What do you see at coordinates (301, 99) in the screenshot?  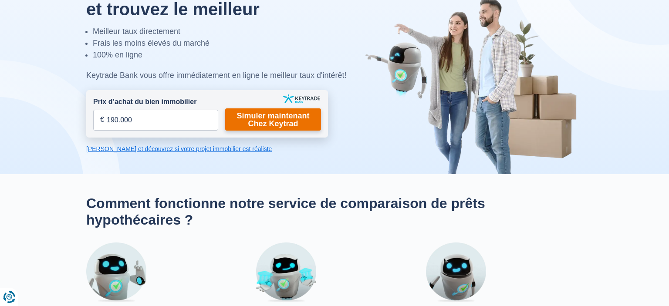 I see `img: keytrade` at bounding box center [301, 99].